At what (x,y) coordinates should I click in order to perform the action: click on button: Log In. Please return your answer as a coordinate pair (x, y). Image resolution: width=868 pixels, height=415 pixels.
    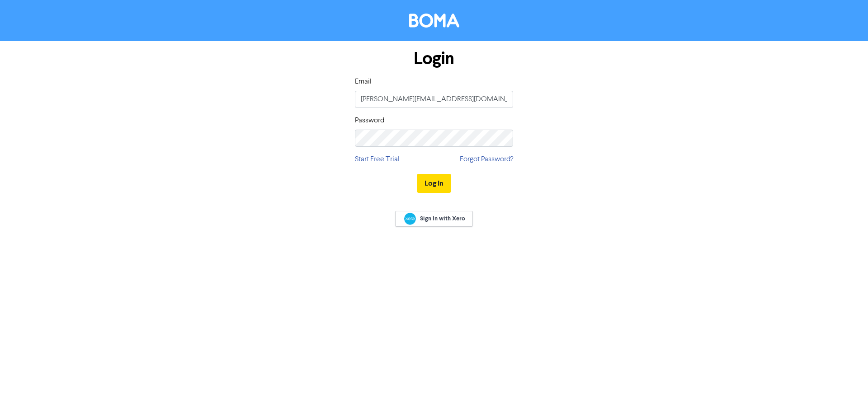
    Looking at the image, I should click on (434, 184).